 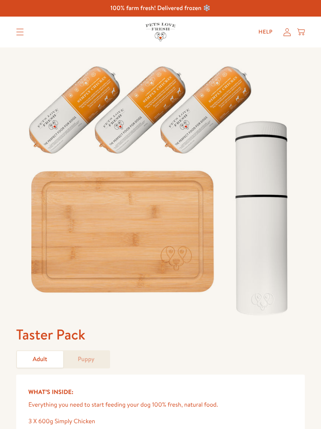 I want to click on a: Help, so click(x=266, y=32).